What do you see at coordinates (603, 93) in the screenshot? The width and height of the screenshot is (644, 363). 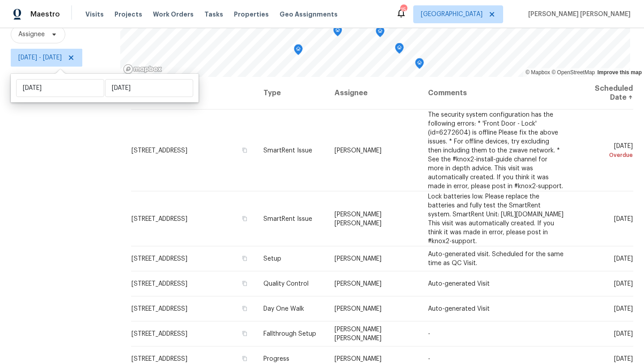 I see `th: Scheduled Date ↑` at bounding box center [603, 93].